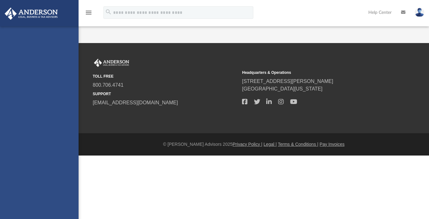 This screenshot has height=219, width=429. What do you see at coordinates (332, 144) in the screenshot?
I see `a: Pay Invoices` at bounding box center [332, 144].